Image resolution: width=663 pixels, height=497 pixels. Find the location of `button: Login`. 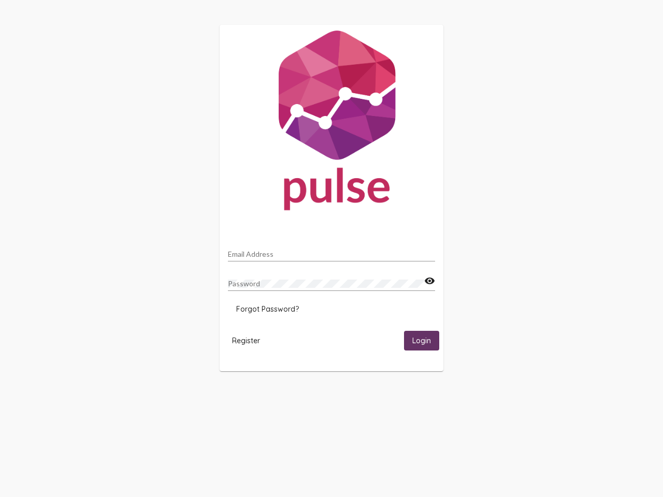

button: Login is located at coordinates (421, 340).